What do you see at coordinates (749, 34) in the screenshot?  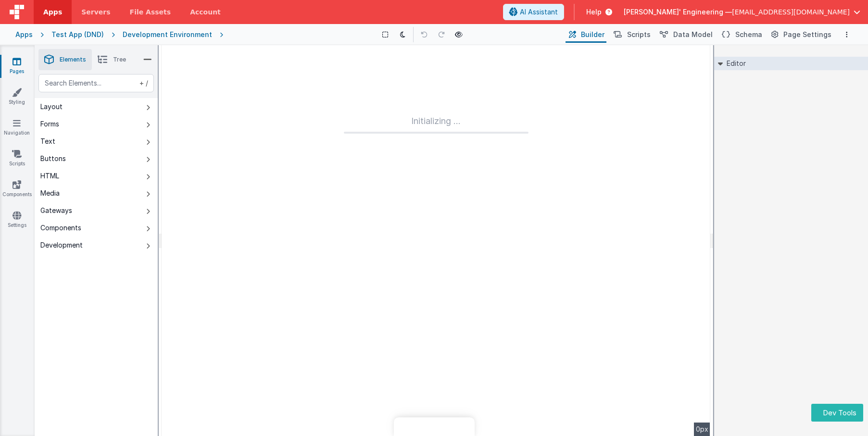 I see `span: Schema` at bounding box center [749, 34].